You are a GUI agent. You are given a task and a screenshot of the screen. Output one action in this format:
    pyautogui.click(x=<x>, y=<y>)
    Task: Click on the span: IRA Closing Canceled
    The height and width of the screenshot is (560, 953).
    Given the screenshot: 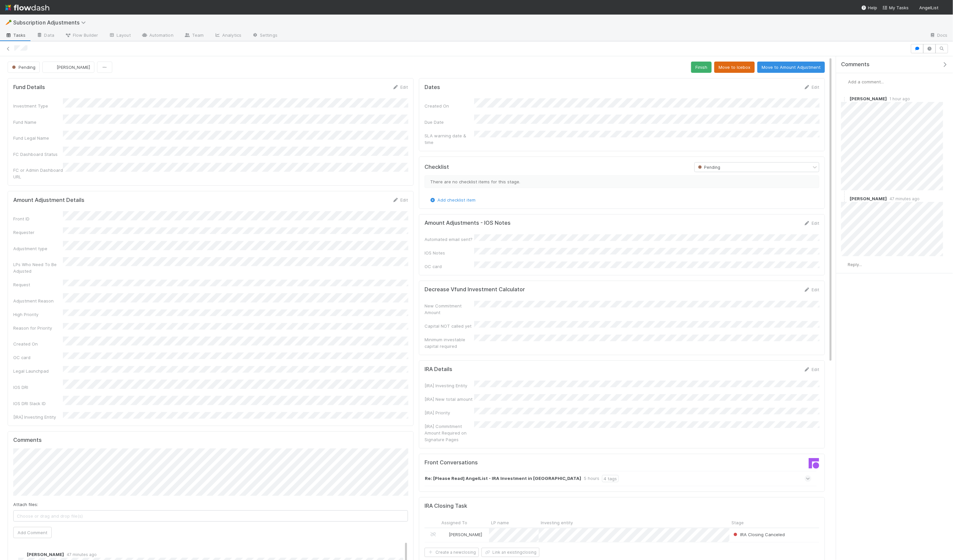 What is the action you would take?
    pyautogui.click(x=759, y=534)
    